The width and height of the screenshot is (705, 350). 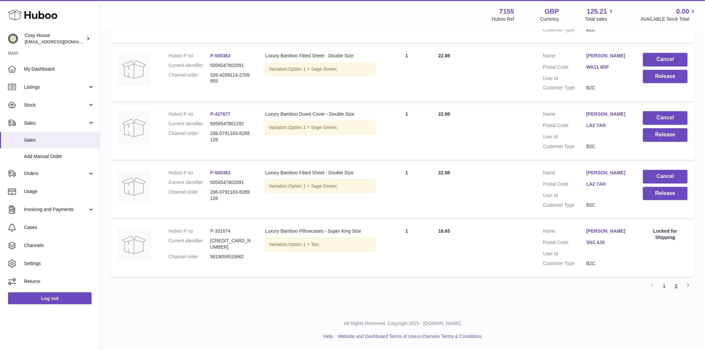 What do you see at coordinates (552, 11) in the screenshot?
I see `strong: GBP` at bounding box center [552, 11].